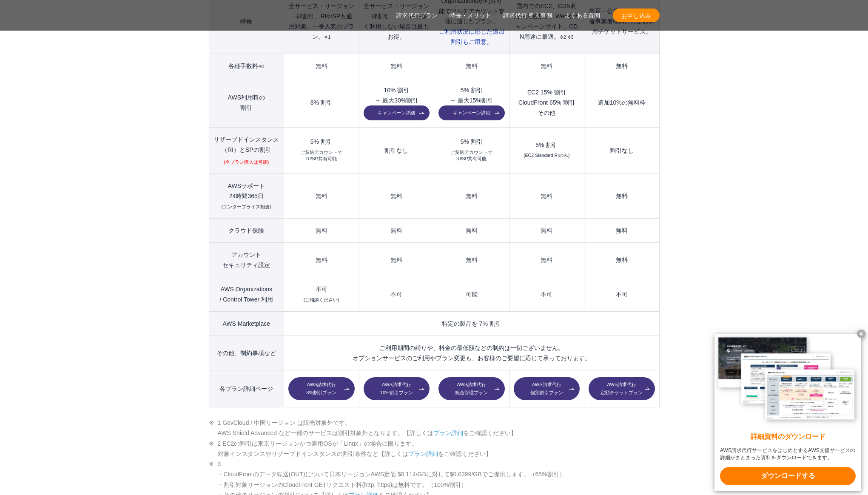 The width and height of the screenshot is (868, 495). Describe the element at coordinates (246, 151) in the screenshot. I see `th: リザーブドインスタンス （RI）とSPの割引` at that location.